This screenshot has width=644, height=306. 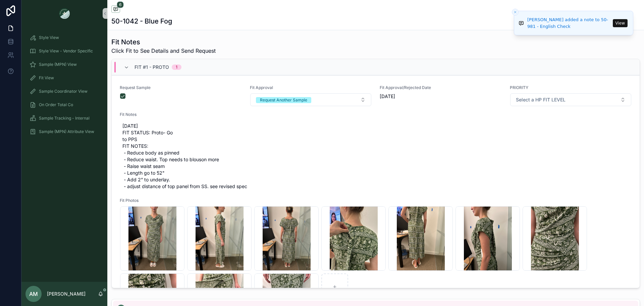 What do you see at coordinates (65, 78) in the screenshot?
I see `a: Fit View` at bounding box center [65, 78].